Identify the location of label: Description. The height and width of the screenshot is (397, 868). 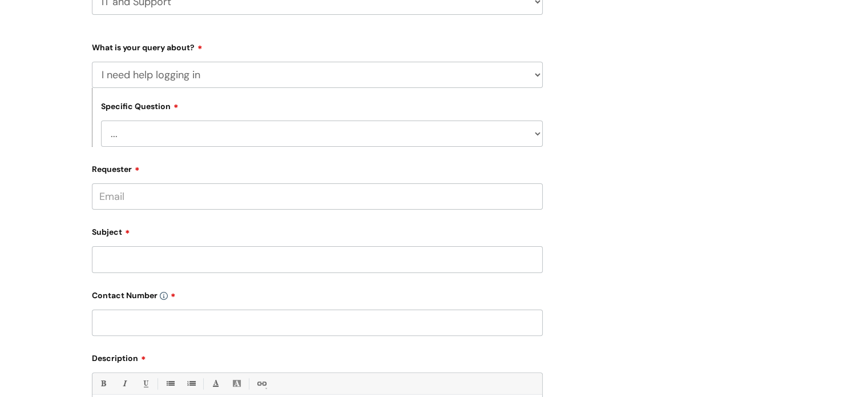
(317, 356).